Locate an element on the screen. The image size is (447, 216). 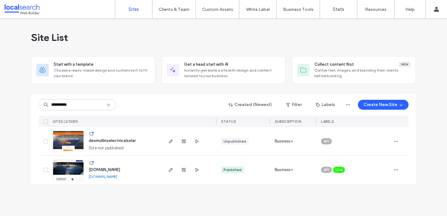
span: SITES (2/13331) is located at coordinates (66, 122).